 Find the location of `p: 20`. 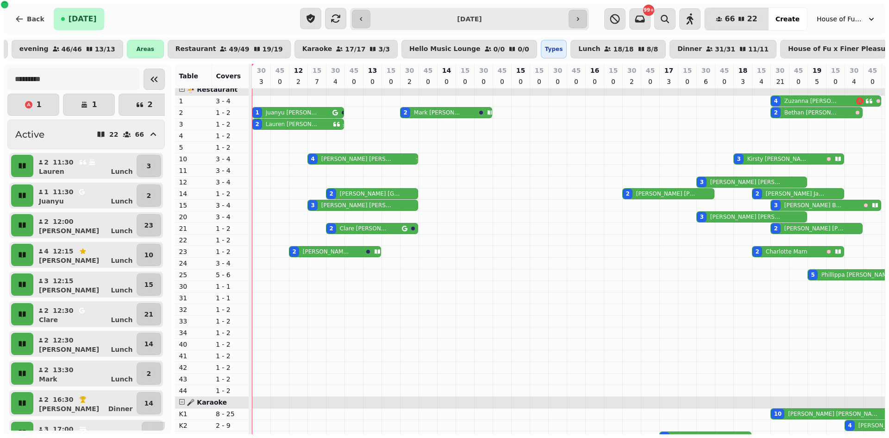

p: 20 is located at coordinates (194, 217).